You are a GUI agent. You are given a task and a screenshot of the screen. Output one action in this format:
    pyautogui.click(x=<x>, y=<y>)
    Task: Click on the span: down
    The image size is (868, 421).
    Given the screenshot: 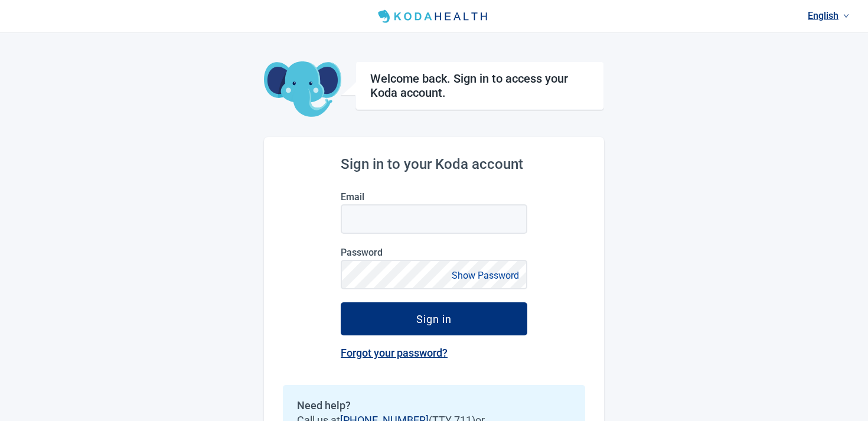 What is the action you would take?
    pyautogui.click(x=846, y=16)
    